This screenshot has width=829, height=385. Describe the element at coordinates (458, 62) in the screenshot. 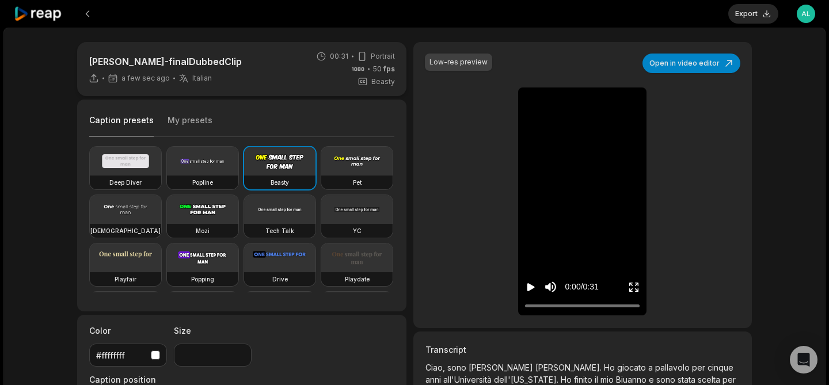

I see `div: Low-res preview` at that location.